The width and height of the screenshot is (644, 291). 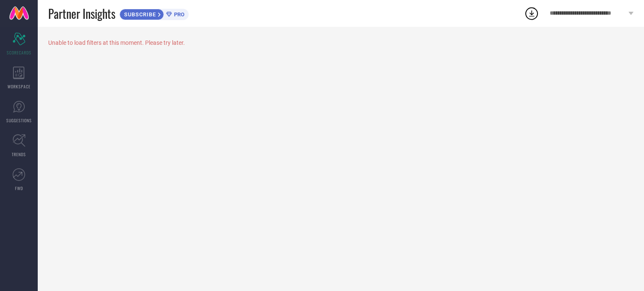 What do you see at coordinates (178, 14) in the screenshot?
I see `span: PRO` at bounding box center [178, 14].